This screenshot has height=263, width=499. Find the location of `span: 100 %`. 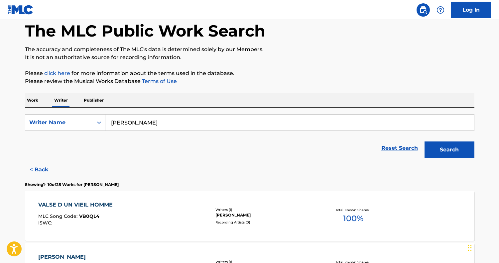

span: 100 % is located at coordinates (353, 219).